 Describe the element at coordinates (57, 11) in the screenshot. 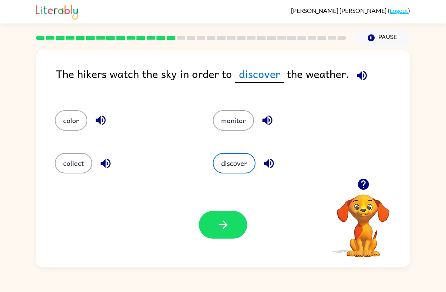

I see `img: Literably` at that location.